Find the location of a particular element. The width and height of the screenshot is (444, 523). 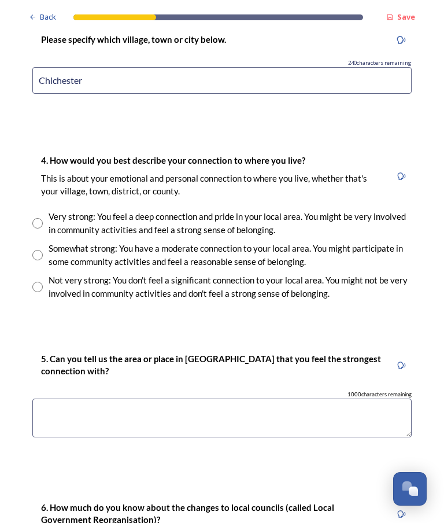

strong: 4. How would you best describe your connection to where you live? is located at coordinates (173, 160).